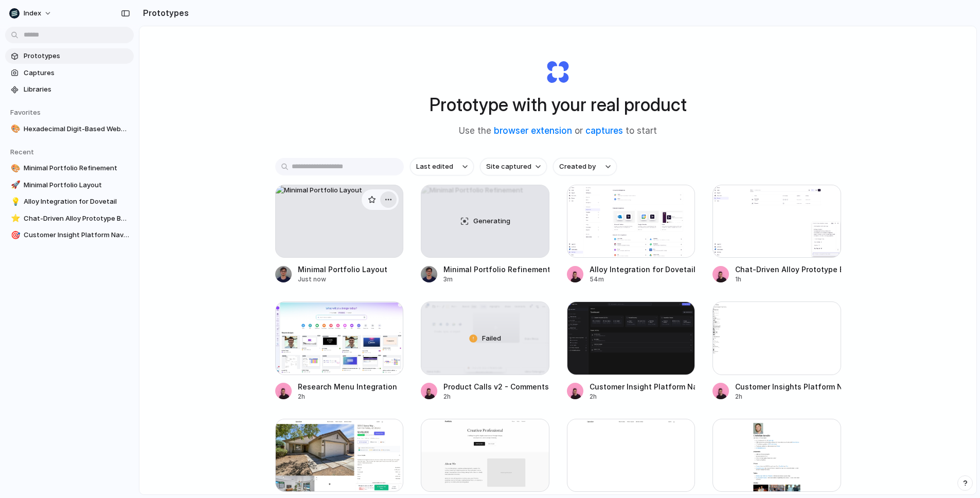 The height and width of the screenshot is (498, 980). Describe the element at coordinates (442, 167) in the screenshot. I see `button: Last edited` at that location.